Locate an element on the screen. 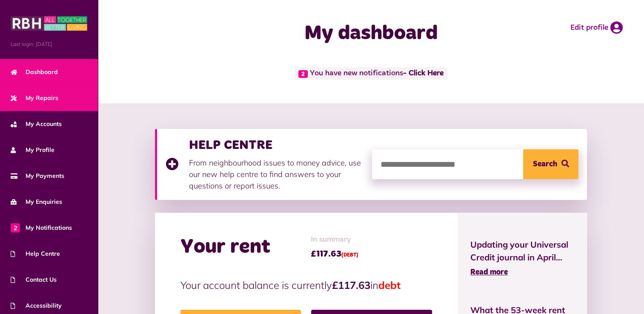 This screenshot has width=644, height=314. p: Your account balance is currently in is located at coordinates (306, 285).